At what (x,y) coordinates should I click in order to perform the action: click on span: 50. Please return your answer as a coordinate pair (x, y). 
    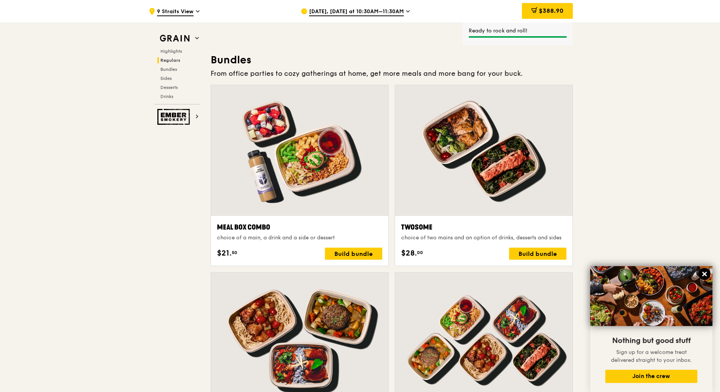
    Looking at the image, I should click on (234, 253).